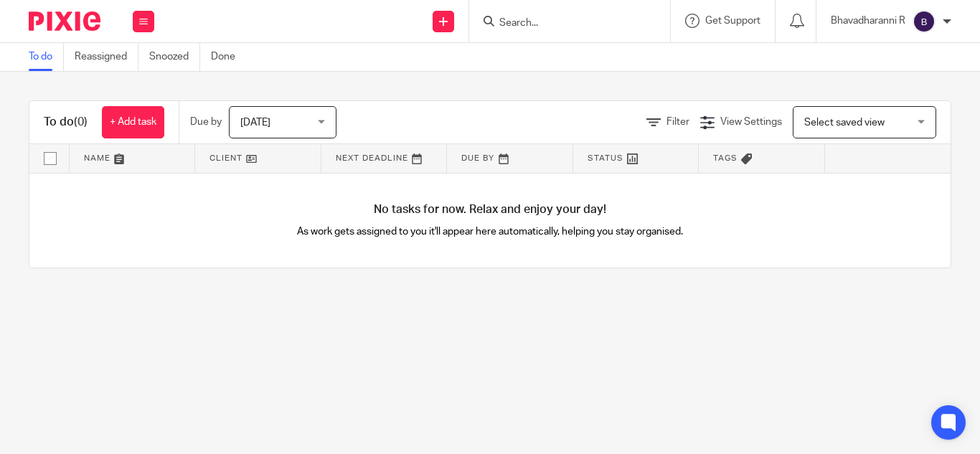 The image size is (980, 454). I want to click on h4: No tasks for now. Relax and enjoy your day!, so click(490, 209).